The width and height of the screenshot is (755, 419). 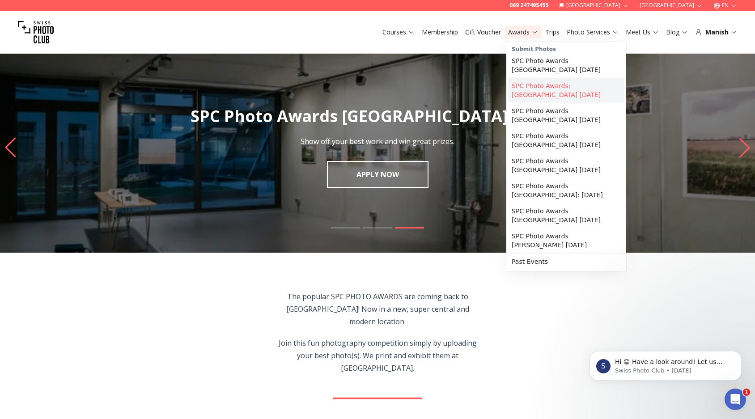 I want to click on div: Submit Photos, so click(x=566, y=48).